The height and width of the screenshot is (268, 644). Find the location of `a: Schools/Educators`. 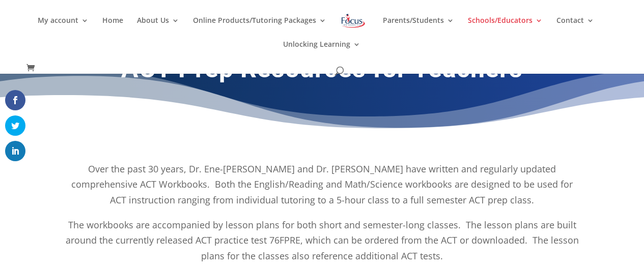

a: Schools/Educators is located at coordinates (505, 28).